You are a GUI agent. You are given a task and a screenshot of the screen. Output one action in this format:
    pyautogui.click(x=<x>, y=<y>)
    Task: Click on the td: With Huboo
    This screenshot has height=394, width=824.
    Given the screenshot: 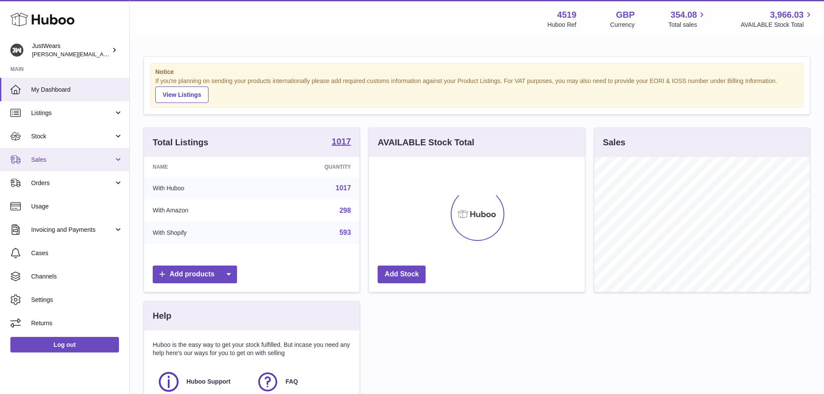 What is the action you would take?
    pyautogui.click(x=203, y=188)
    